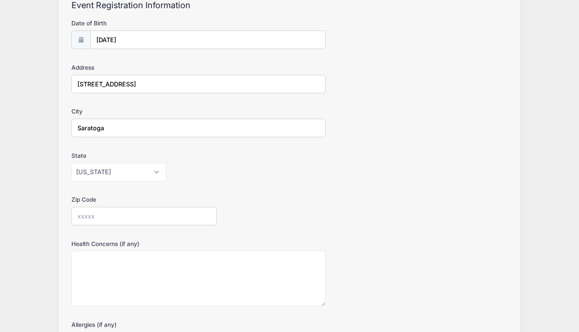  Describe the element at coordinates (144, 325) in the screenshot. I see `label: Allergies (if any)` at that location.